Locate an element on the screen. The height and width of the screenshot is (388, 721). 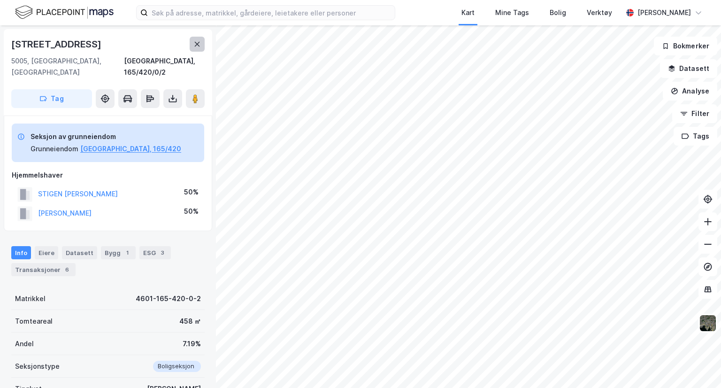
div: Bygg is located at coordinates (118, 253).